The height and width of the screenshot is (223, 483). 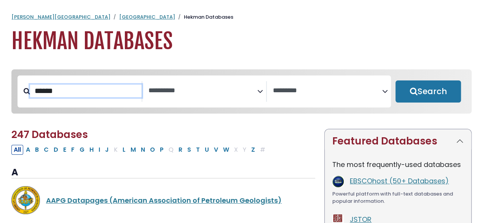 I want to click on button: Filter Results S, so click(x=189, y=150).